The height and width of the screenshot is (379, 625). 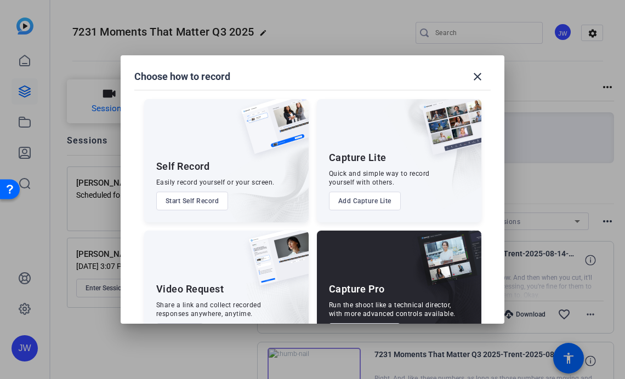 What do you see at coordinates (432, 154) in the screenshot?
I see `img: embarkstudio-capture-lite.png` at bounding box center [432, 154].